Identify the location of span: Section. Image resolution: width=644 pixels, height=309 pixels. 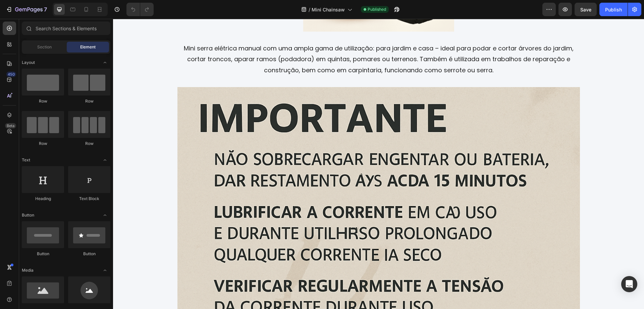
(44, 47).